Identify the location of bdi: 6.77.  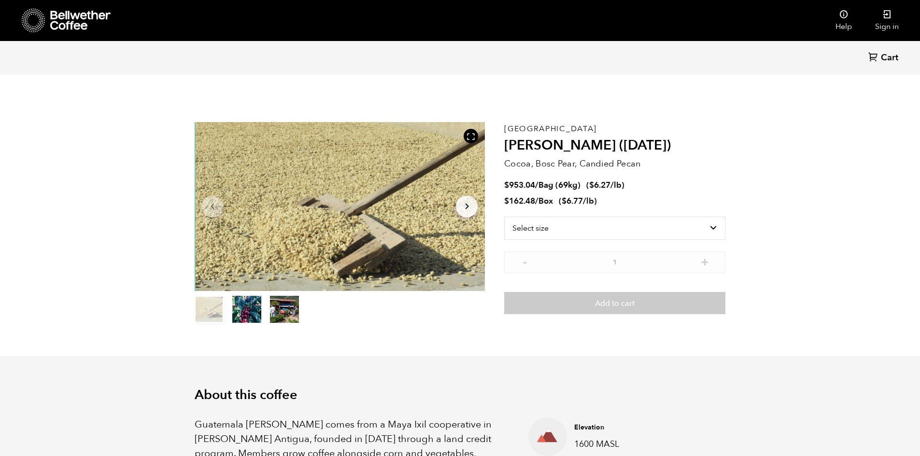
(572, 201).